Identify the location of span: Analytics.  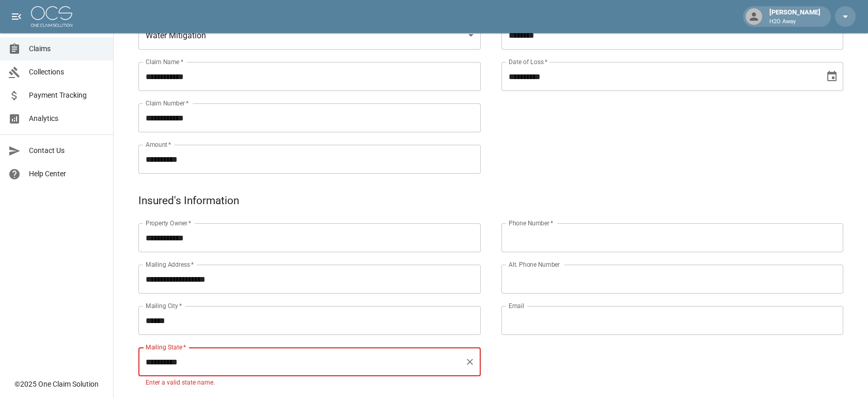
(67, 118).